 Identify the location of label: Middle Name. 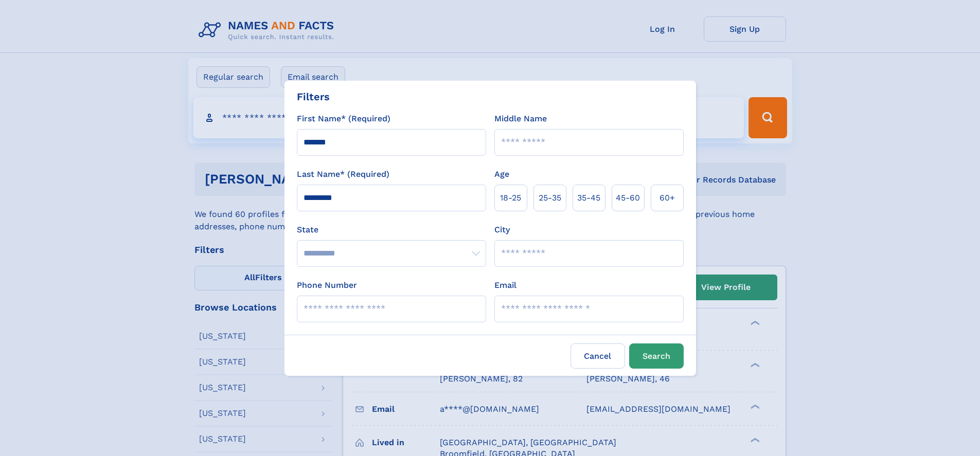
(520, 119).